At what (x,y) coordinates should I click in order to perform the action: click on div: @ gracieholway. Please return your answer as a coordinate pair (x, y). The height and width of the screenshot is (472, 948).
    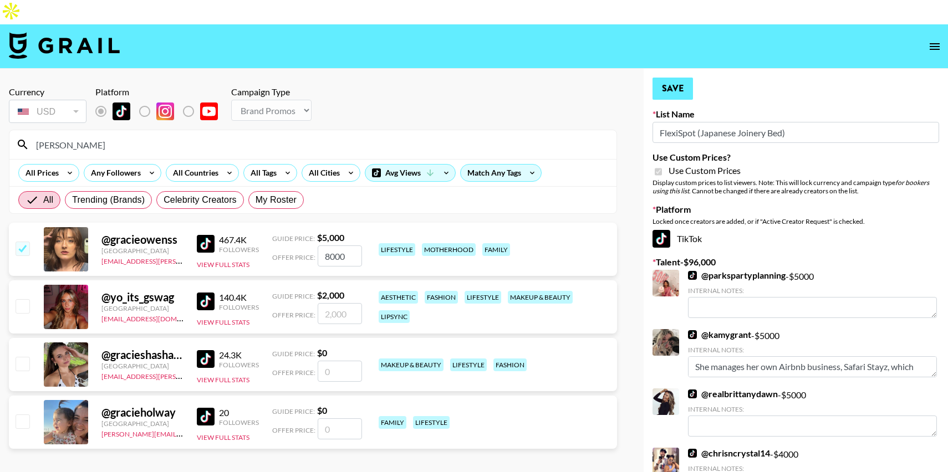
    Looking at the image, I should click on (142, 412).